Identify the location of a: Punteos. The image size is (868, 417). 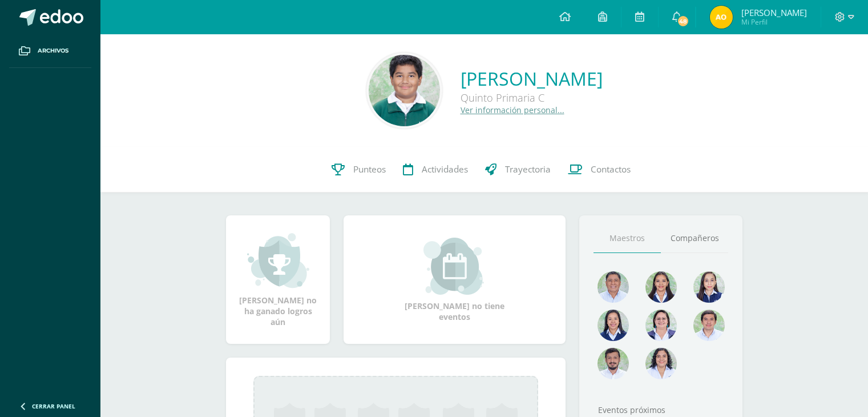
(358, 169).